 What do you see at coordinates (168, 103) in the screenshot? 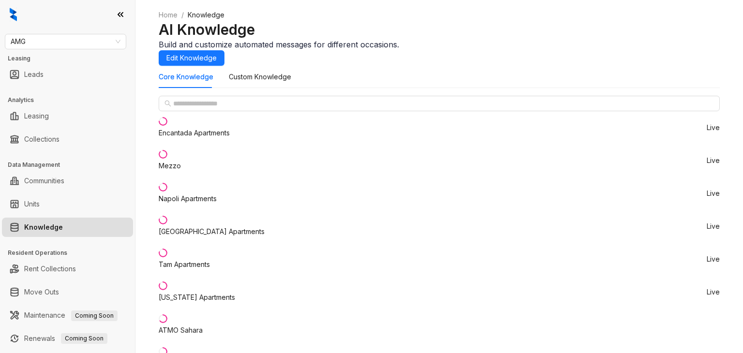
I see `span: search` at bounding box center [168, 103].